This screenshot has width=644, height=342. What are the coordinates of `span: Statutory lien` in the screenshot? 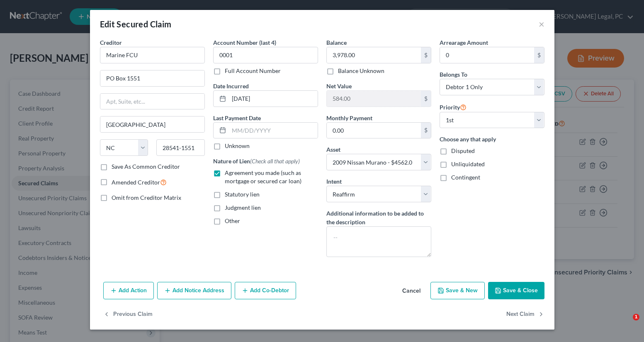 It's located at (242, 194).